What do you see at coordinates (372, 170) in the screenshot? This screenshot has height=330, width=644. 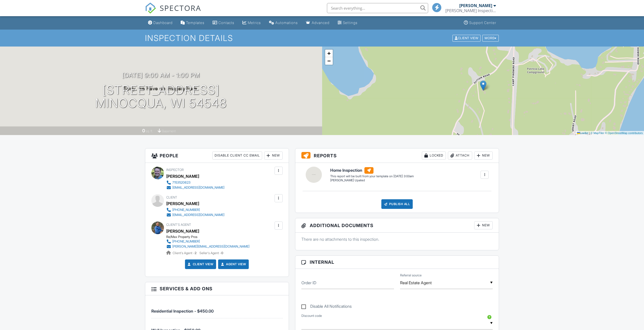 I see `h6: Home Inspection` at bounding box center [372, 170].